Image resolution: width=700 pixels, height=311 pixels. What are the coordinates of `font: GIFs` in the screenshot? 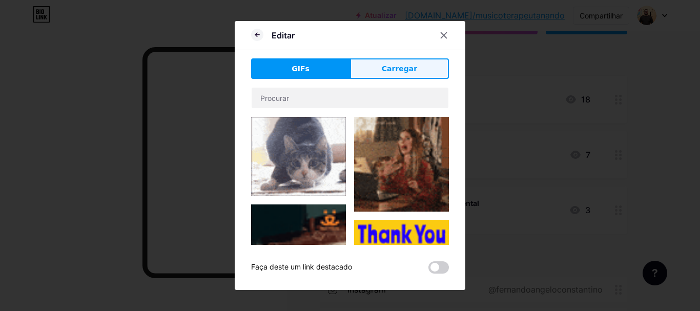 It's located at (300, 69).